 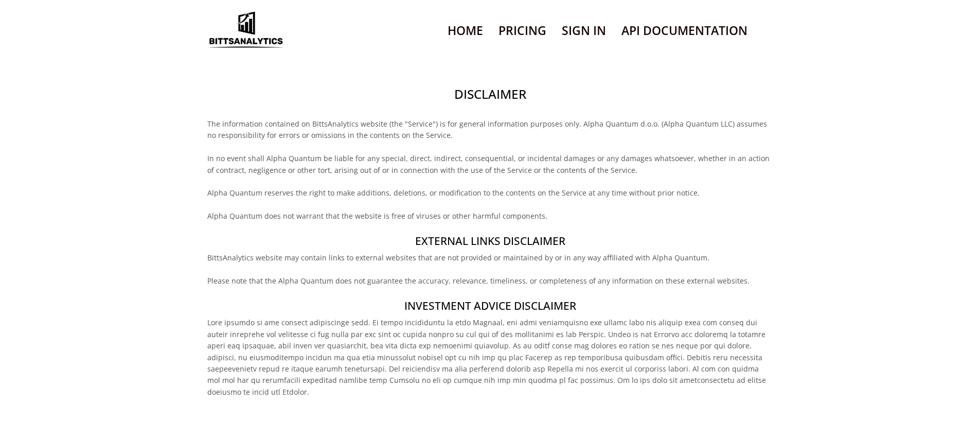 What do you see at coordinates (522, 31) in the screenshot?
I see `a: Pricing` at bounding box center [522, 31].